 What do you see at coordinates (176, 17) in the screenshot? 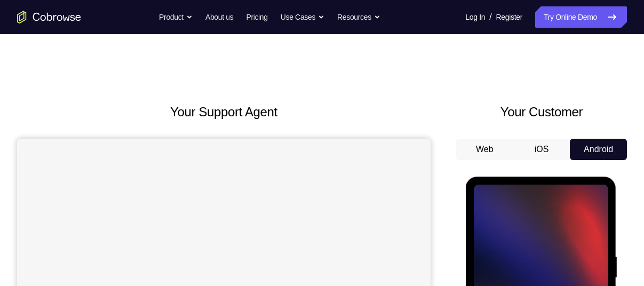
I see `button: Product` at bounding box center [176, 17].